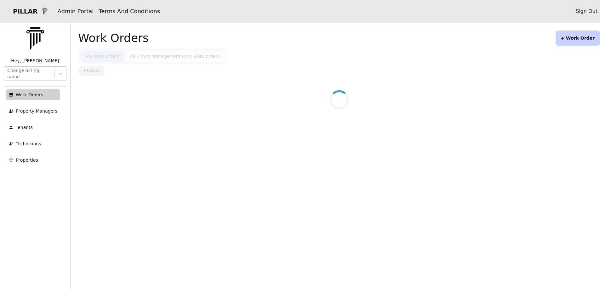  Describe the element at coordinates (586, 11) in the screenshot. I see `a: Sign Out` at that location.